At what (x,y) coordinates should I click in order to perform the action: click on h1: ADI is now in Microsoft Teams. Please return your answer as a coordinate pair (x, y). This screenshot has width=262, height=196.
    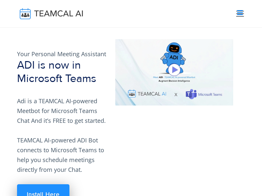
    Looking at the image, I should click on (62, 72).